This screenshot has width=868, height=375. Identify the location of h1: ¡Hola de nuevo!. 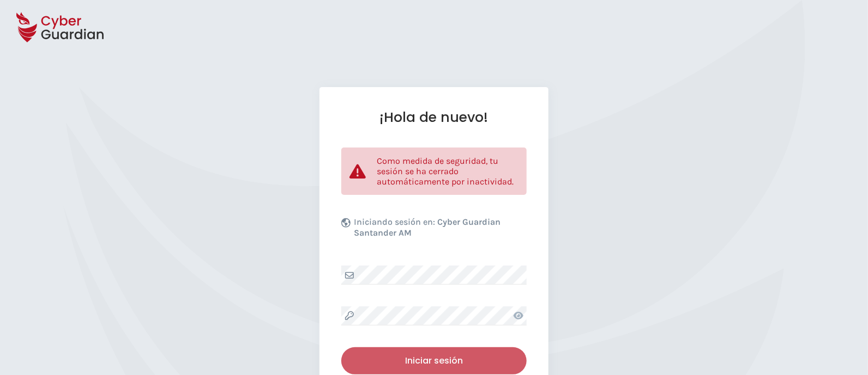
(434, 117).